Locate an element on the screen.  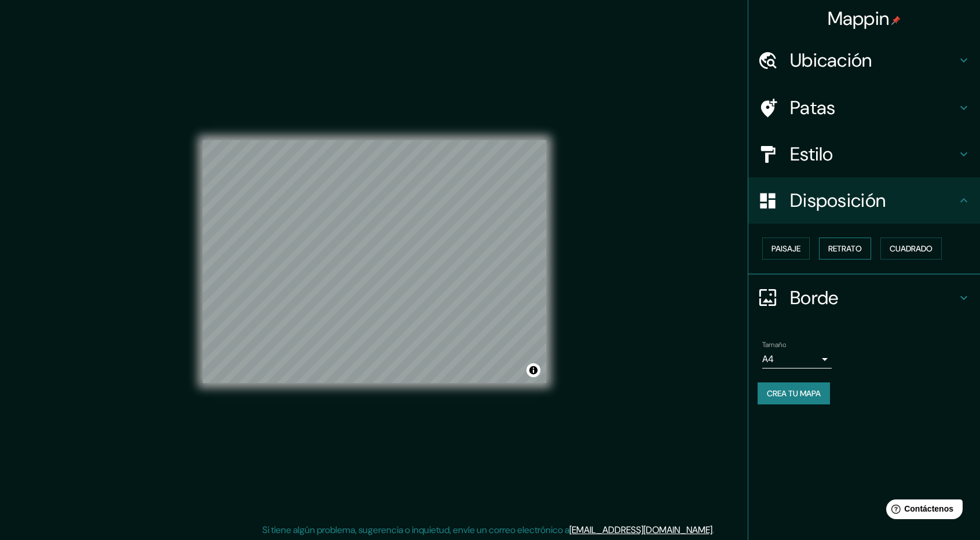
font: Cuadrado is located at coordinates (911, 249).